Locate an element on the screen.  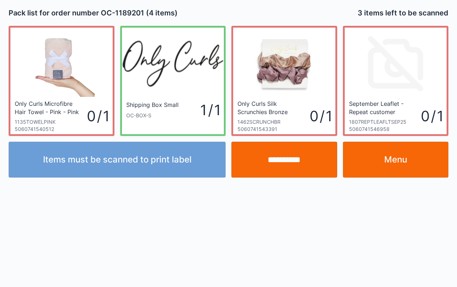
div: September Leaflet - Repeat customer is located at coordinates (384, 108).